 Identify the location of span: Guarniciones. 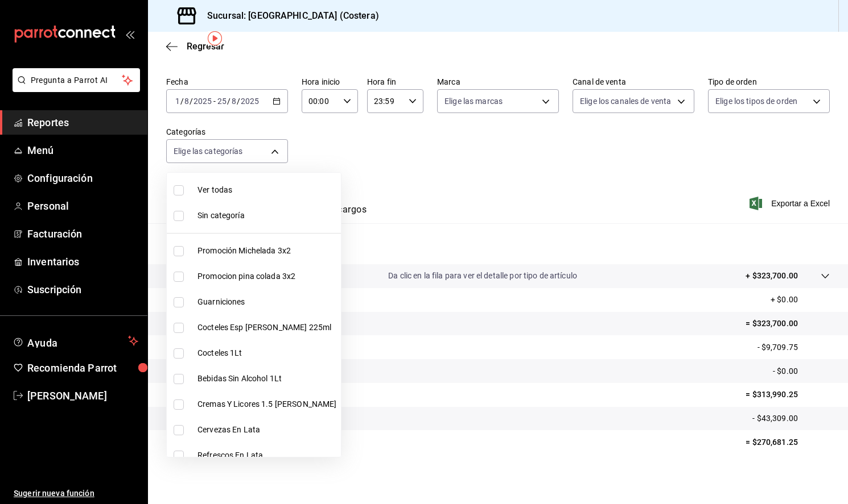
(267, 302).